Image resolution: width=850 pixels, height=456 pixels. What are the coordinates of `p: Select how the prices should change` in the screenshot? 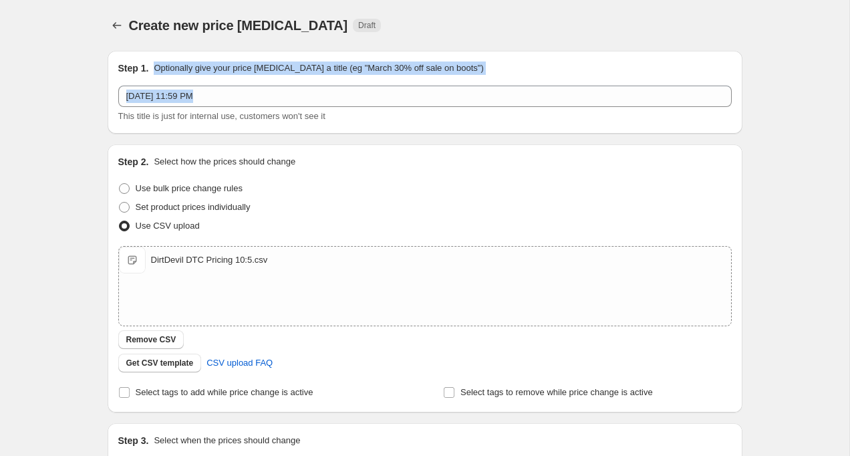 It's located at (224, 162).